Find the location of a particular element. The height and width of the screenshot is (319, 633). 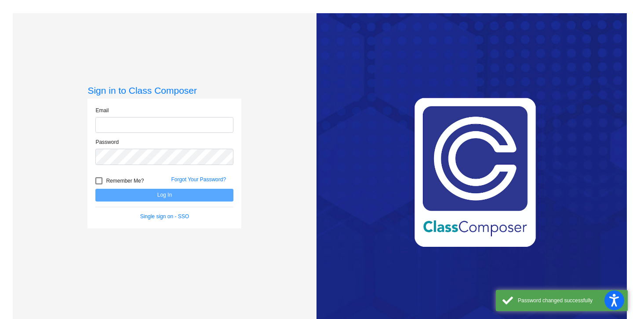

a: Forgot Your Password? is located at coordinates (198, 179).